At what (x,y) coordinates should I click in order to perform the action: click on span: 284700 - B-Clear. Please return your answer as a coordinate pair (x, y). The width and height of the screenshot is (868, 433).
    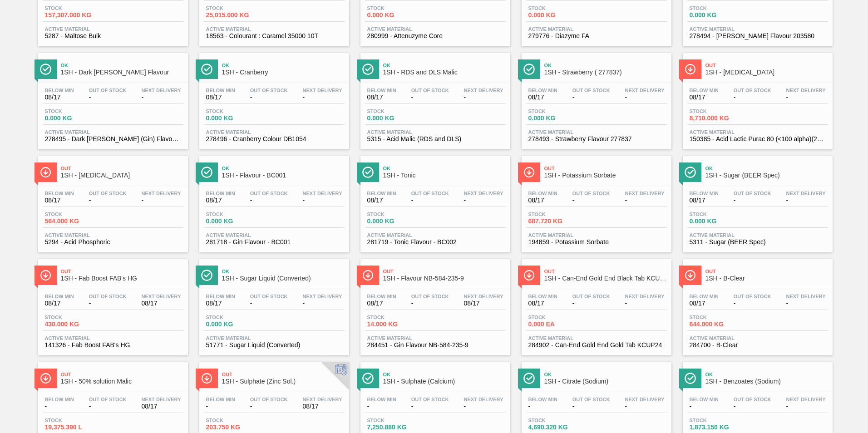
    Looking at the image, I should click on (758, 345).